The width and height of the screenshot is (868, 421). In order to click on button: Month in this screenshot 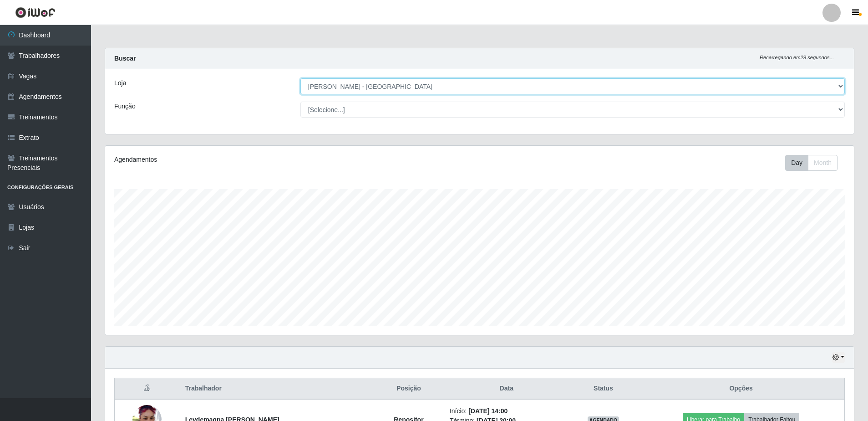, I will do `click(822, 163)`.